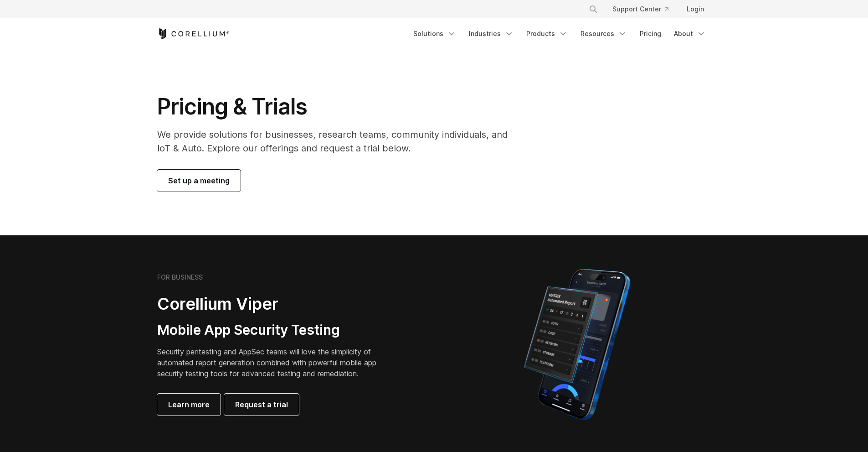 Image resolution: width=868 pixels, height=452 pixels. What do you see at coordinates (338, 141) in the screenshot?
I see `p: We provide solutions for businesses, research teams, community individuals, and IoT & Auto. Explo...` at bounding box center [338, 141].